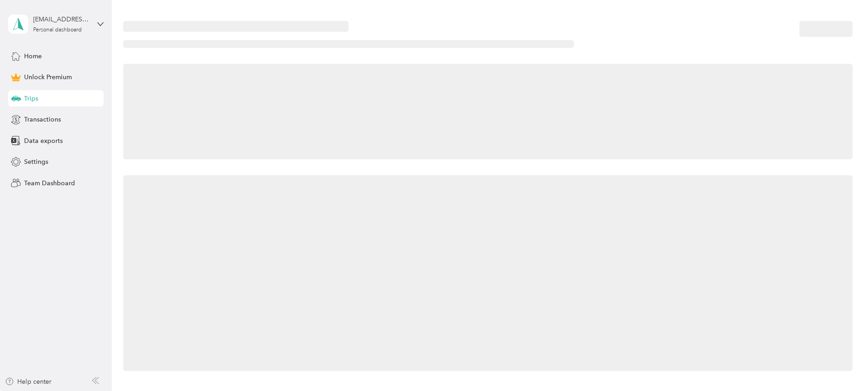 The width and height of the screenshot is (868, 391). Describe the element at coordinates (28, 381) in the screenshot. I see `div: Help center` at that location.